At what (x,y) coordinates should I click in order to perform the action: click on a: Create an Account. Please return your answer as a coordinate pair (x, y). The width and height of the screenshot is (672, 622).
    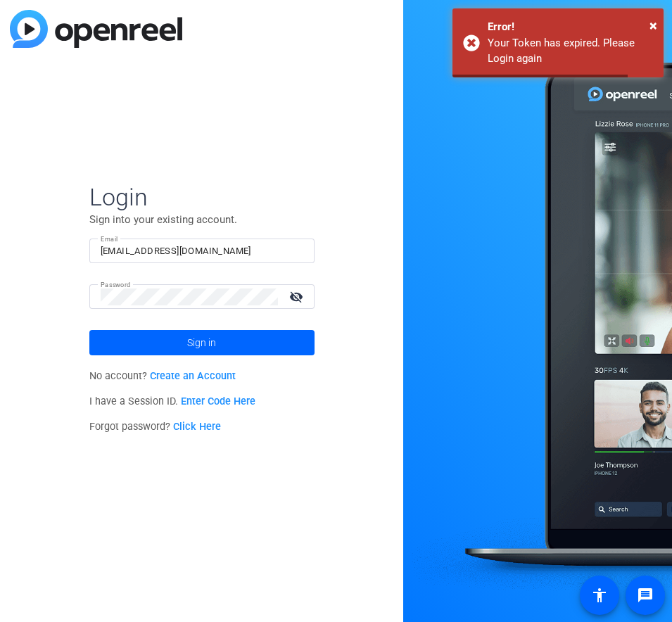
    Looking at the image, I should click on (193, 375).